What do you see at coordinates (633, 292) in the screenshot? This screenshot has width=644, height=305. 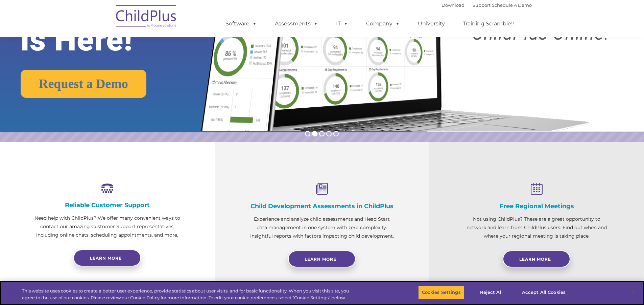 I see `button: Close` at bounding box center [633, 292].